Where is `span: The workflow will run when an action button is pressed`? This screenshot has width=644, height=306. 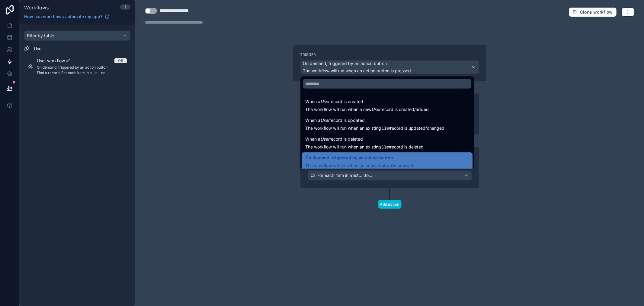 span: The workflow will run when an action button is pressed is located at coordinates (359, 166).